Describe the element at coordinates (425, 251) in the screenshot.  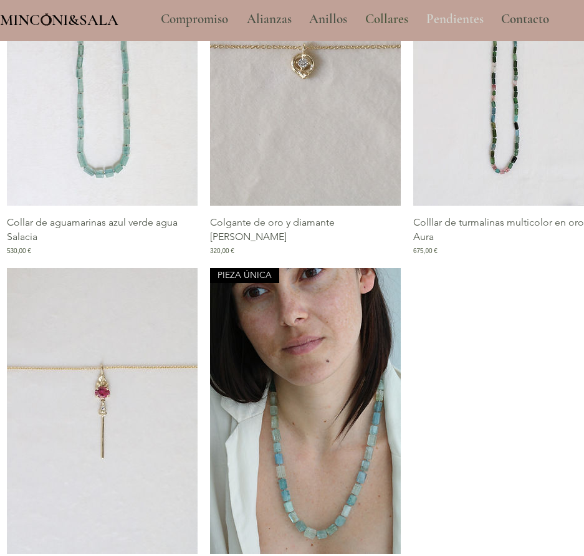
I see `span: 675,00 €` at that location.